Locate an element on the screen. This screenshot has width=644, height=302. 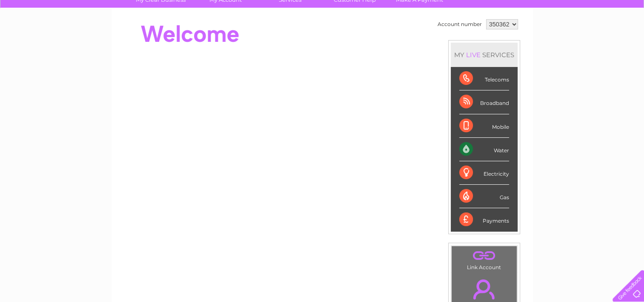
a: Blog is located at coordinates (576, 40).